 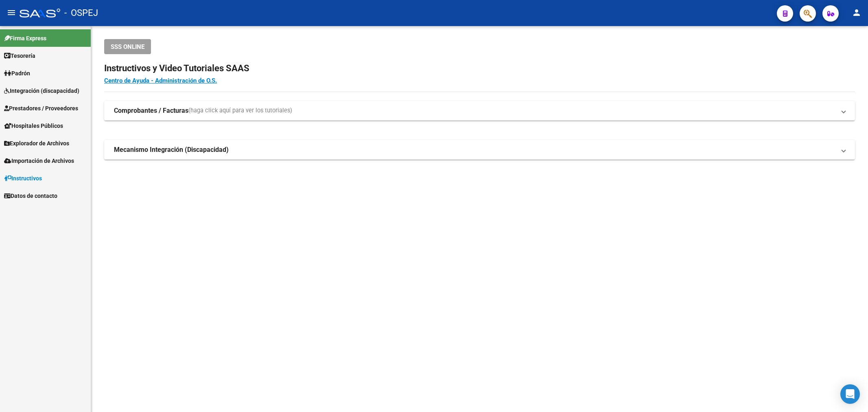 I want to click on span: Instructivos, so click(x=23, y=178).